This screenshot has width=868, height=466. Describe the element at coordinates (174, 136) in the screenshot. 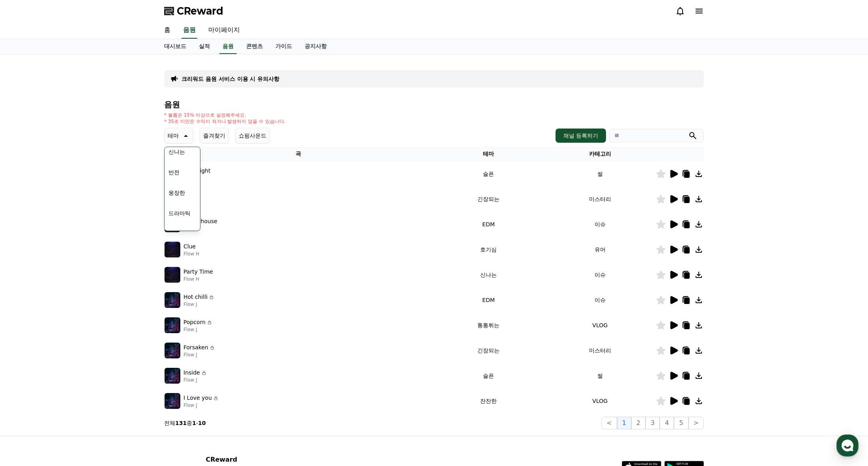

I see `p: 테마` at that location.